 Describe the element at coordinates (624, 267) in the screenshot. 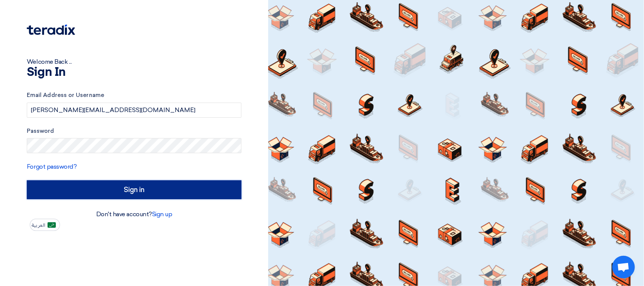

I see `div: Open chat` at that location.